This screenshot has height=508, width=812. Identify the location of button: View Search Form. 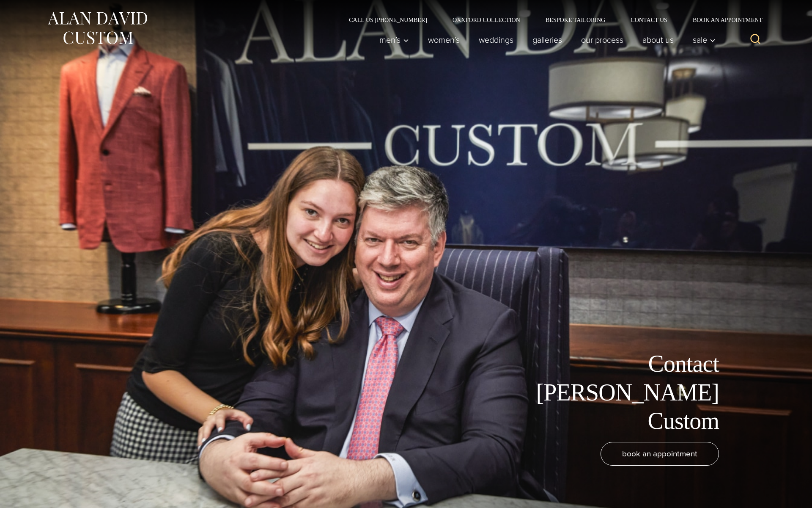
(756, 40).